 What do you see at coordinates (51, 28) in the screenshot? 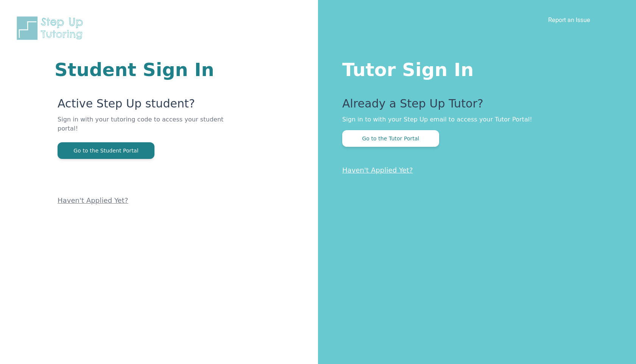
I see `img: Step Up Tutoring horizontal logo` at bounding box center [51, 28].